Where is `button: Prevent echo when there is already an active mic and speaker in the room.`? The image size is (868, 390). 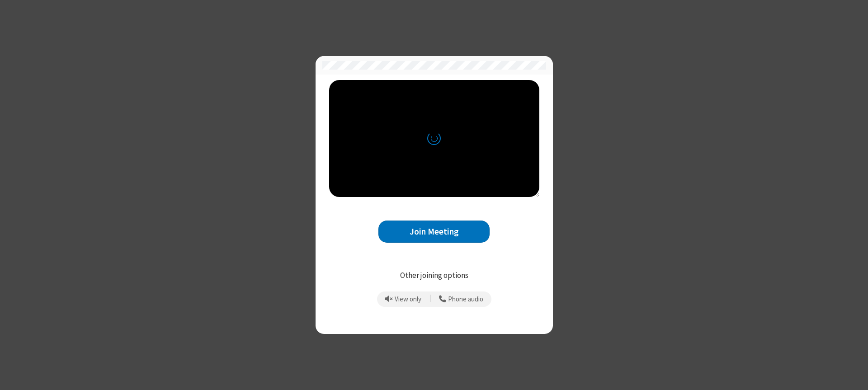 button: Prevent echo when there is already an active mic and speaker in the room. is located at coordinates (403, 299).